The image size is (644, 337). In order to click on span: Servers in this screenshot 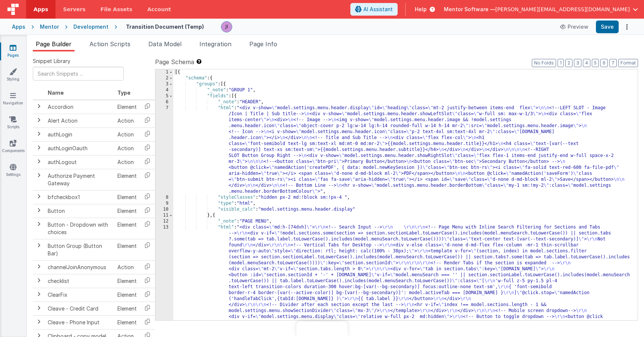, I will do `click(74, 9)`.